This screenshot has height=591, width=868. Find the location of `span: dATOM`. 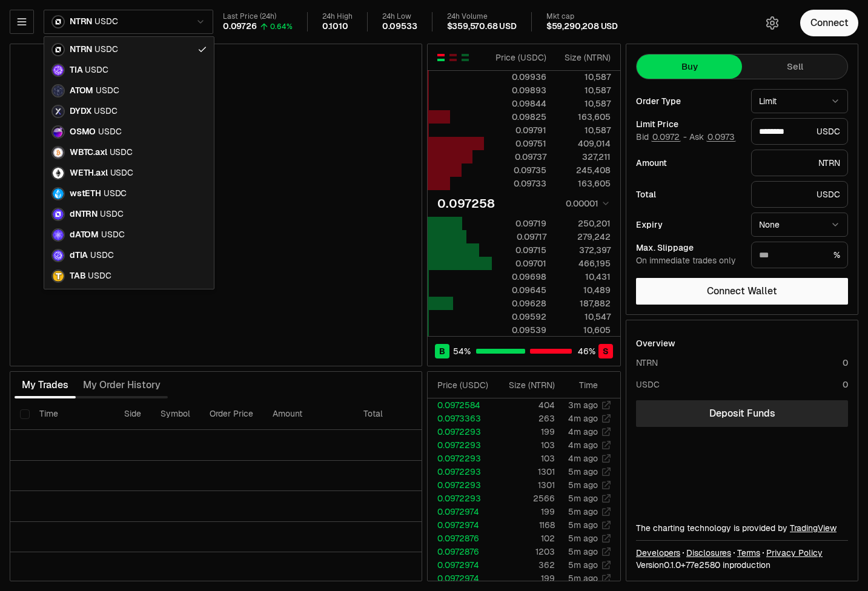

span: dATOM is located at coordinates (84, 235).